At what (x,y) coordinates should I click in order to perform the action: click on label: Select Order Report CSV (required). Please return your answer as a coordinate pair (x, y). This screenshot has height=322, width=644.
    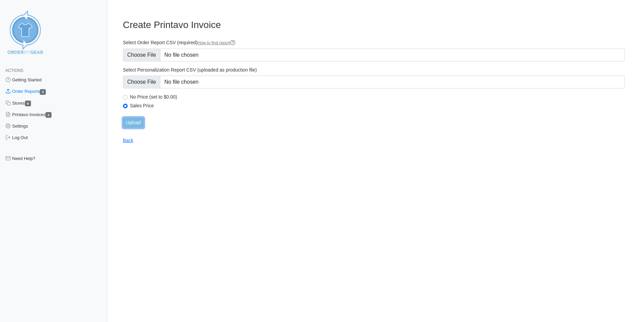
    Looking at the image, I should click on (374, 42).